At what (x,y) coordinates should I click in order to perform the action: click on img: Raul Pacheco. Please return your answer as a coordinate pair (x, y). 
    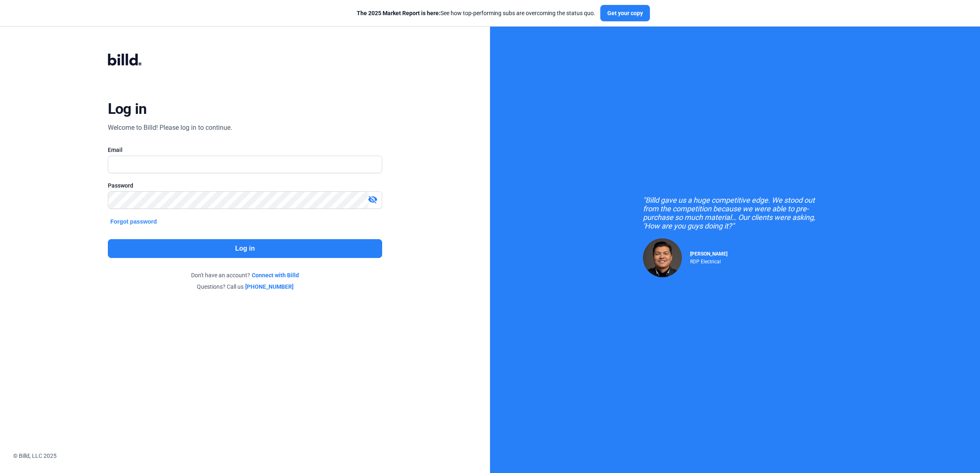
    Looking at the image, I should click on (662, 258).